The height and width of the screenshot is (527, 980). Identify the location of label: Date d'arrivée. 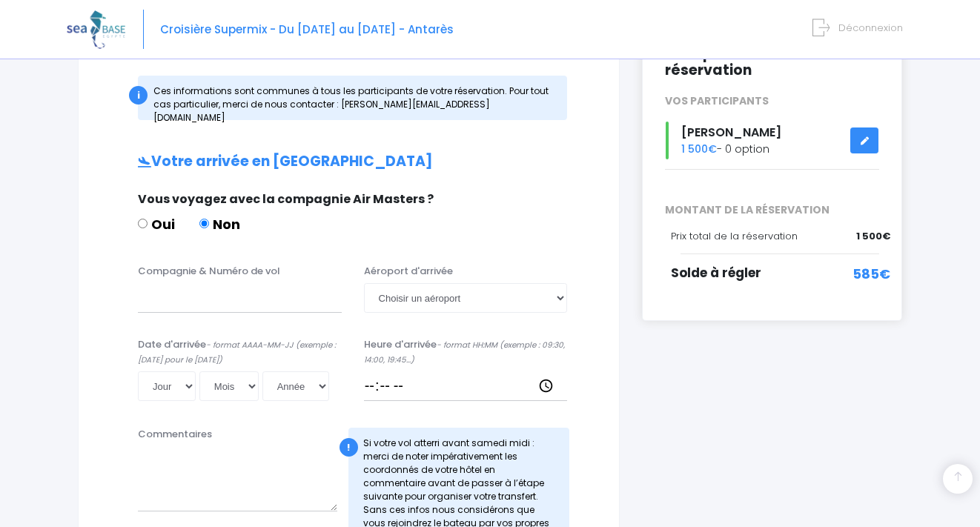
(239, 351).